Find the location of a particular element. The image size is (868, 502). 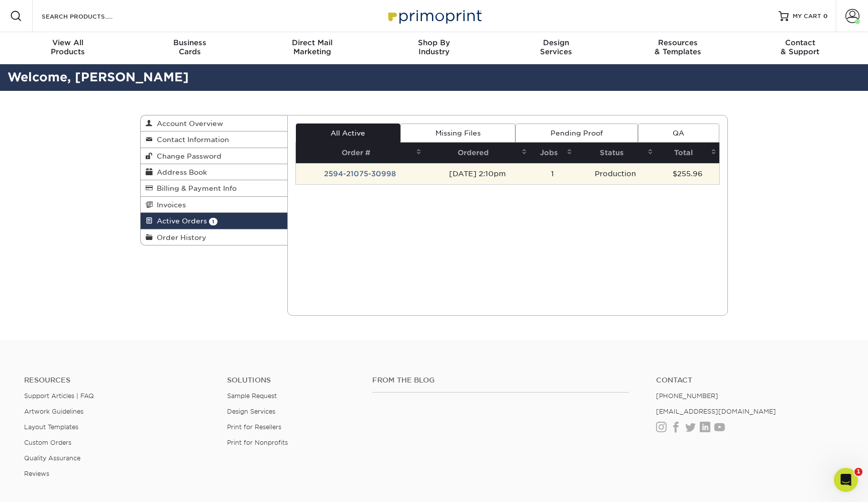

td: Production is located at coordinates (615, 174).